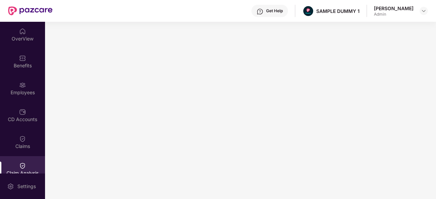 This screenshot has width=436, height=199. I want to click on img: svg+xml;base64,PHN2ZyBpZD0iRHJvcGRvd24tMzJ4MzIiIHhtbG5zPSJodHRwOi8vd3d3LnczLm9yZy8yMDAwL3N2ZyIgd2..., so click(424, 11).